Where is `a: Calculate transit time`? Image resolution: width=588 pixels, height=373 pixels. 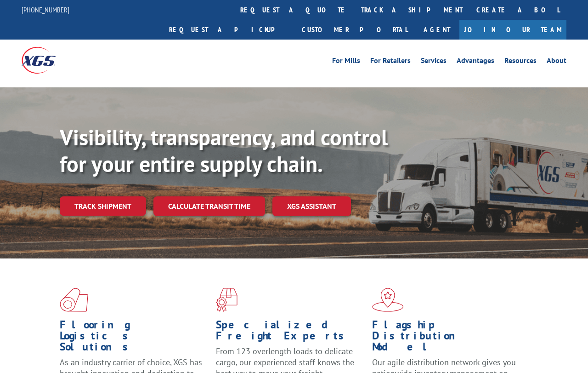 a: Calculate transit time is located at coordinates (209, 206).